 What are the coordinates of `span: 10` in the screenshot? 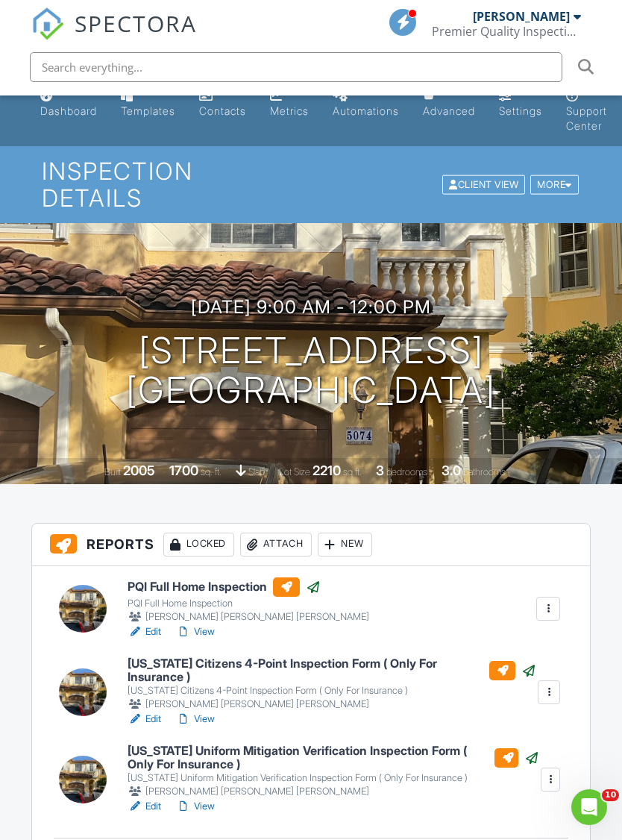 It's located at (611, 795).